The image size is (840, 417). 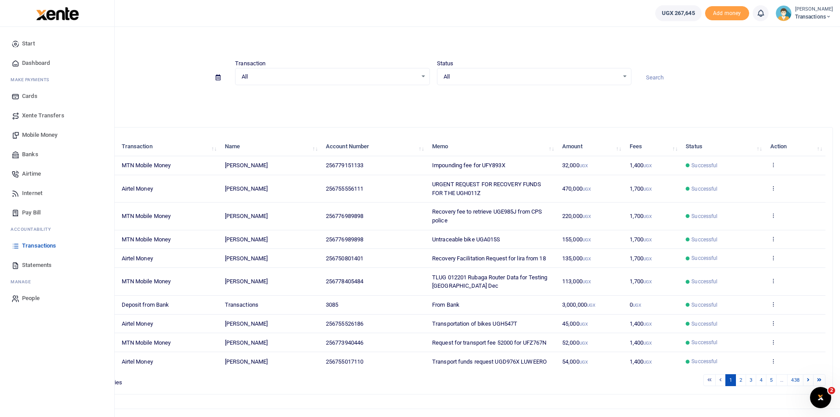 I want to click on span: 135,000, so click(x=576, y=258).